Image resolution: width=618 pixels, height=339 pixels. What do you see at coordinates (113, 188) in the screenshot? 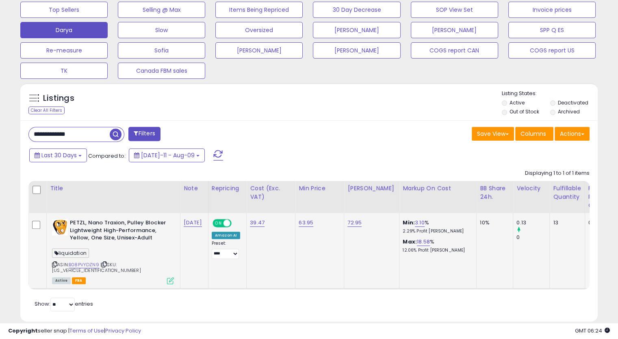
I see `div: Title` at bounding box center [113, 188].